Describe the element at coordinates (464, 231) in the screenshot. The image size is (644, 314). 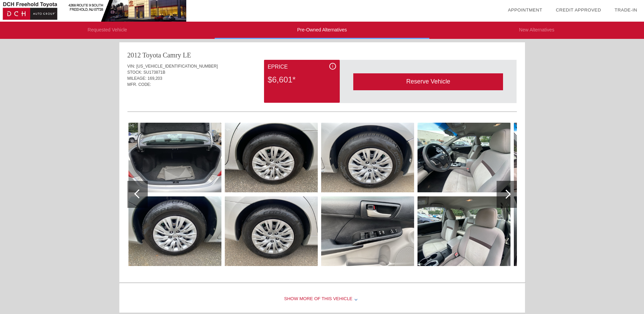
I see `img: 48647564f847199c5155d969348bd8dfx.jpg` at that location.